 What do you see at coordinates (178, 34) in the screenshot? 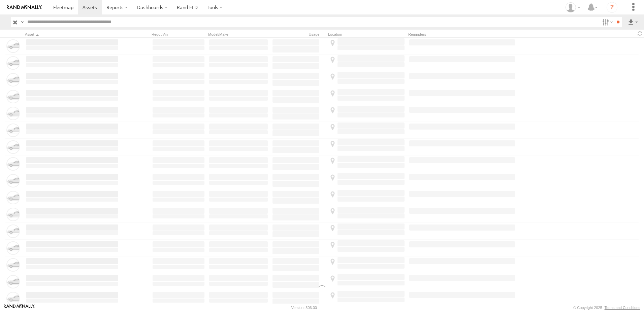
I see `div: Rego./Vin` at bounding box center [178, 34].